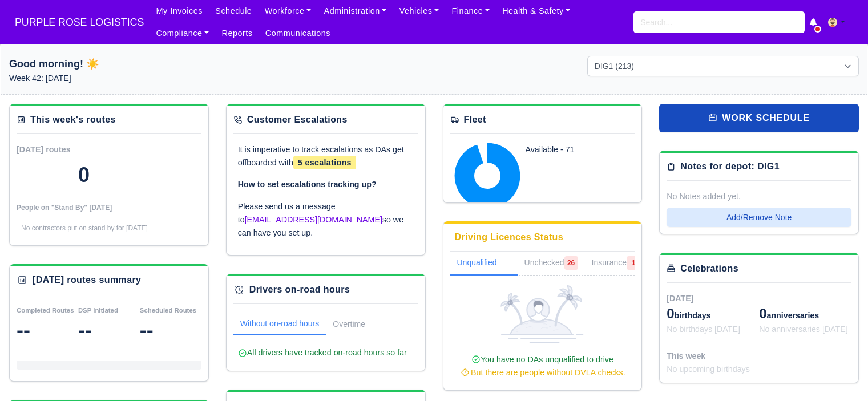 This screenshot has height=401, width=868. Describe the element at coordinates (709, 268) in the screenshot. I see `div: Celebrations` at that location.